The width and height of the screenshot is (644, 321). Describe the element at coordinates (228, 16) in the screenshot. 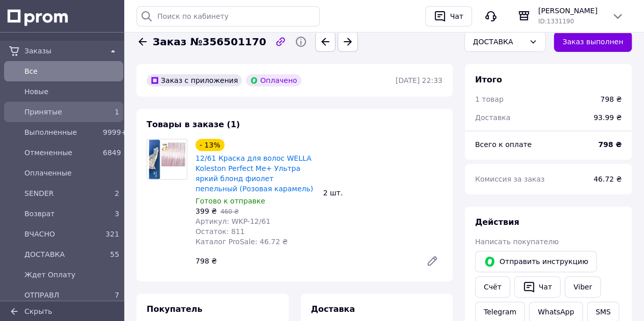

I see `input: Поиск по кабинету` at that location.